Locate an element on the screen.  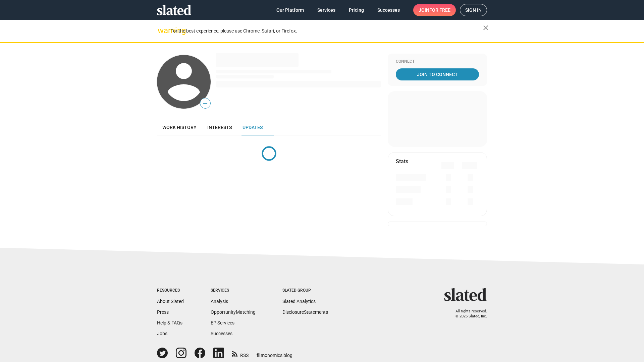
a: Join To Connect is located at coordinates (438, 74).